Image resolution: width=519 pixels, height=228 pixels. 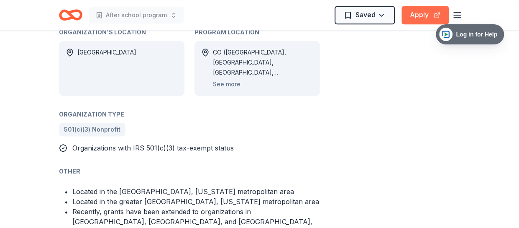 I want to click on div: Other, so click(x=189, y=171).